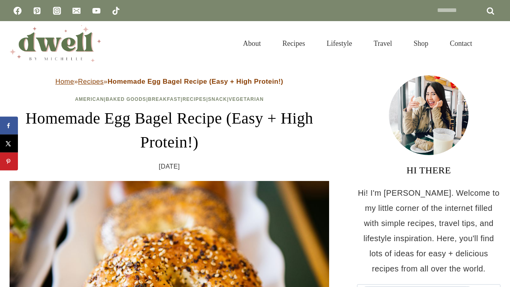  What do you see at coordinates (169, 130) in the screenshot?
I see `h1: Homemade Egg Bagel Recipe (Easy + High Protein!)` at bounding box center [169, 130].